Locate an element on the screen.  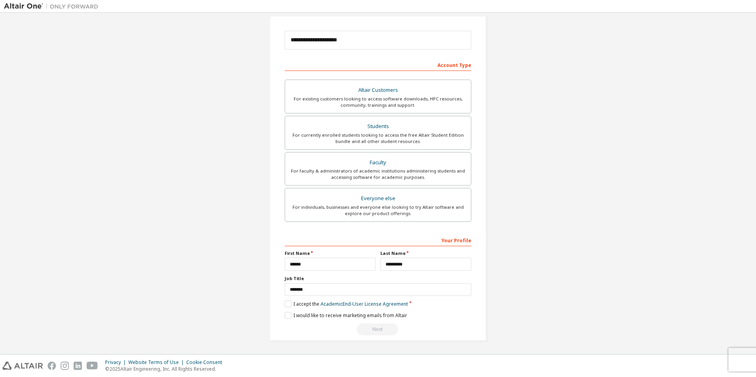
div: Faculty is located at coordinates (378, 163).